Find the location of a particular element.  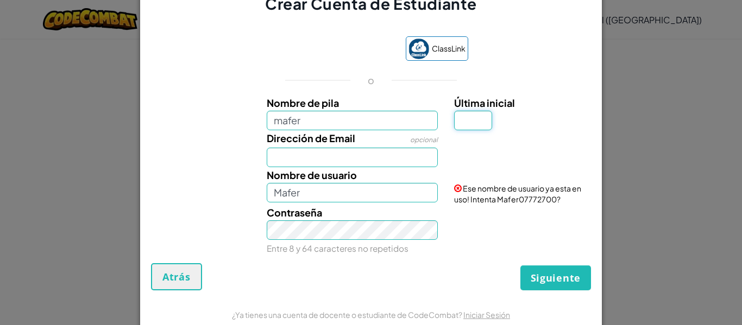

span: Atrás is located at coordinates (177, 277).